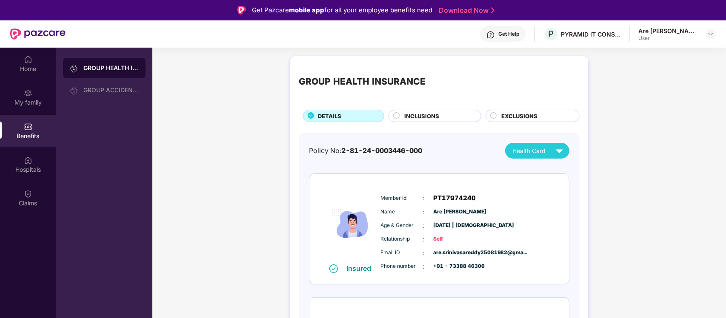 This screenshot has height=318, width=726. Describe the element at coordinates (365, 151) in the screenshot. I see `div: Policy No:` at that location.